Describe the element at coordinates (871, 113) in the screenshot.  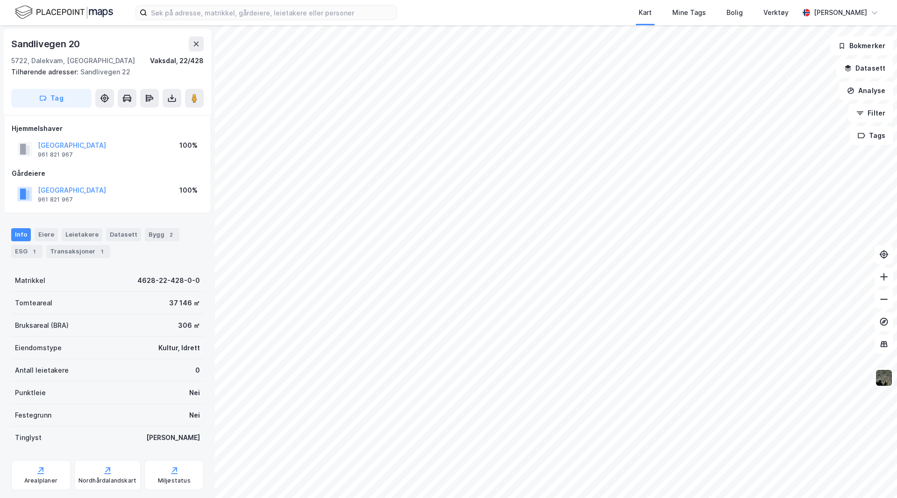
I see `button: Filter` at that location.